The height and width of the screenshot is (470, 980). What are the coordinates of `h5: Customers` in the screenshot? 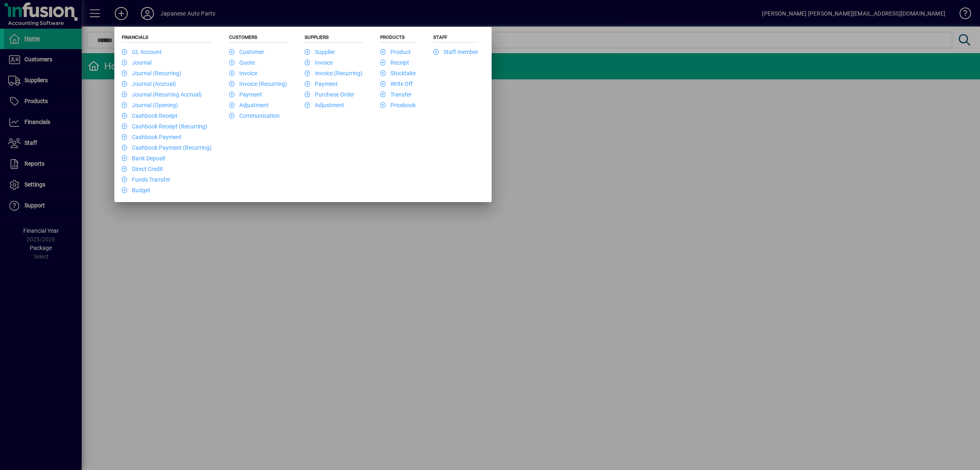 It's located at (258, 39).